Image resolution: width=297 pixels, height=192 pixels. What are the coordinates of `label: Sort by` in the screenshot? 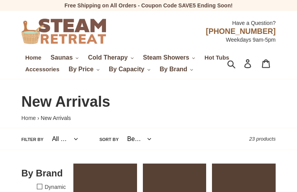 It's located at (109, 139).